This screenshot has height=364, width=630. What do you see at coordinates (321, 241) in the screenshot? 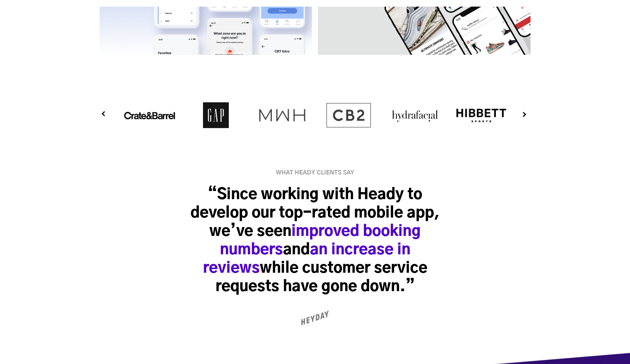
I see `span: improved booking numbers` at bounding box center [321, 241].